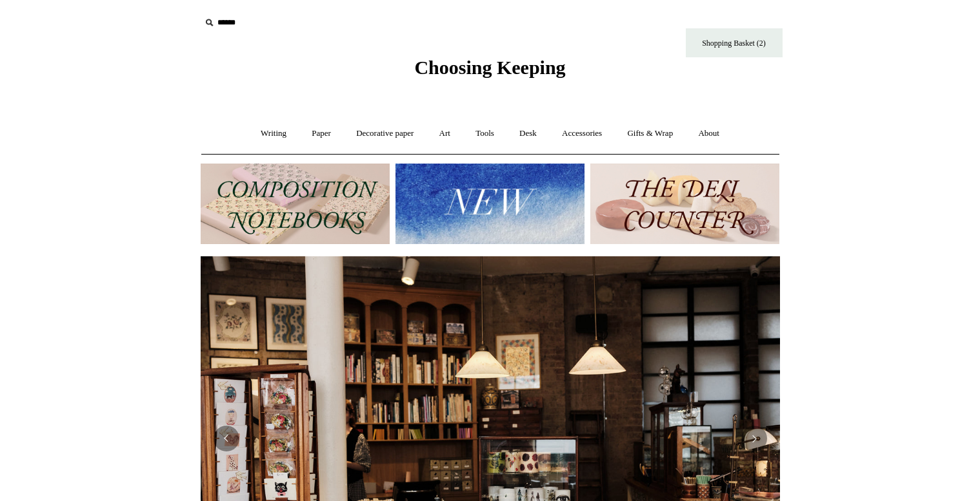 This screenshot has width=980, height=501. Describe the element at coordinates (734, 42) in the screenshot. I see `a: Shopping Basket (2)` at that location.